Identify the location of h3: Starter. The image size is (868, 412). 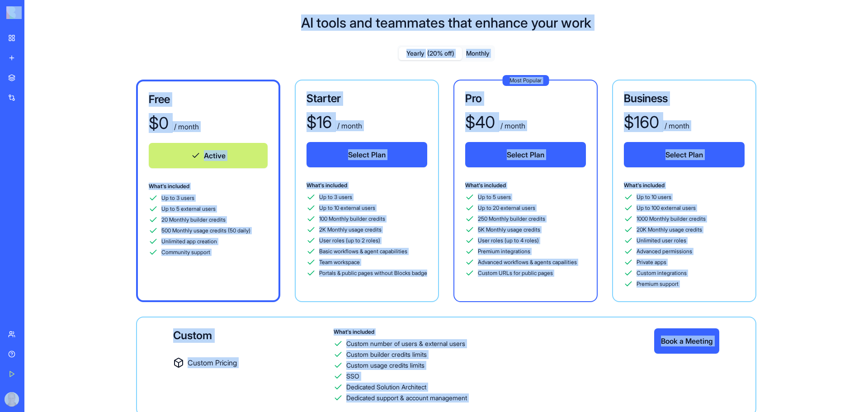
(367, 99).